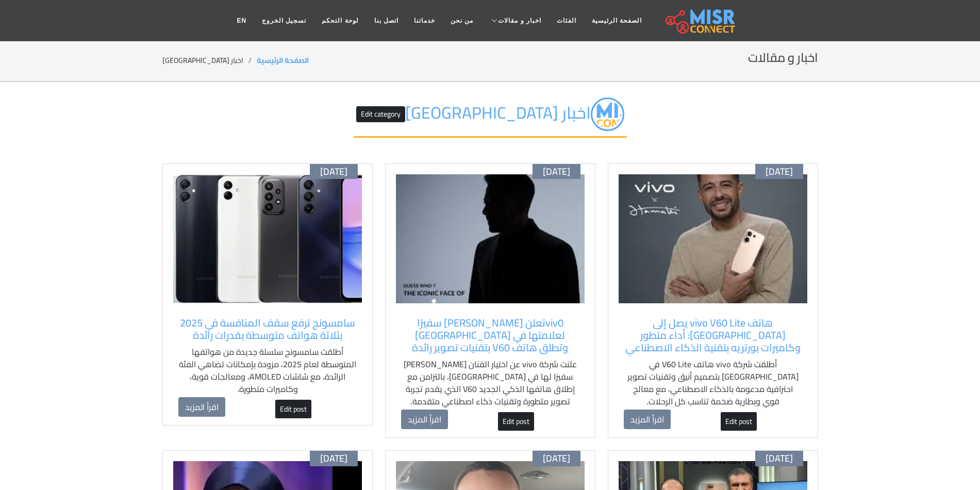 This screenshot has width=980, height=490. Describe the element at coordinates (608, 114) in the screenshot. I see `img: Jffy6wOTz3TJaCfdu8D1.png` at that location.